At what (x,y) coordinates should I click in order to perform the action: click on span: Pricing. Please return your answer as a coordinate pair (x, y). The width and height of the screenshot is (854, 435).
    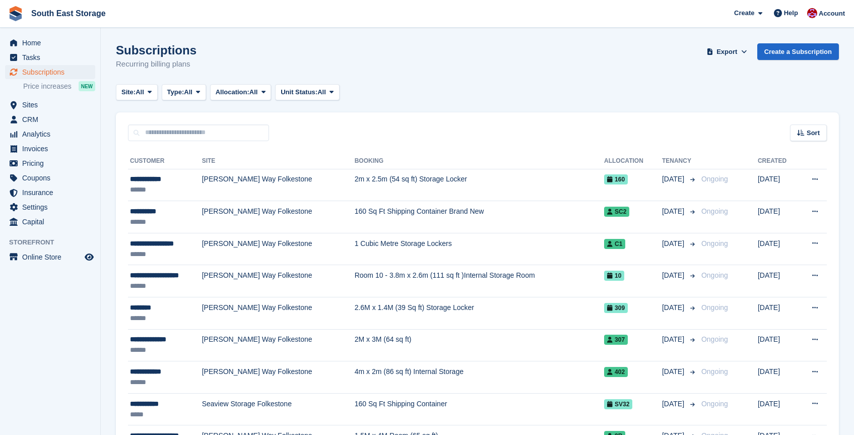
    Looking at the image, I should click on (52, 163).